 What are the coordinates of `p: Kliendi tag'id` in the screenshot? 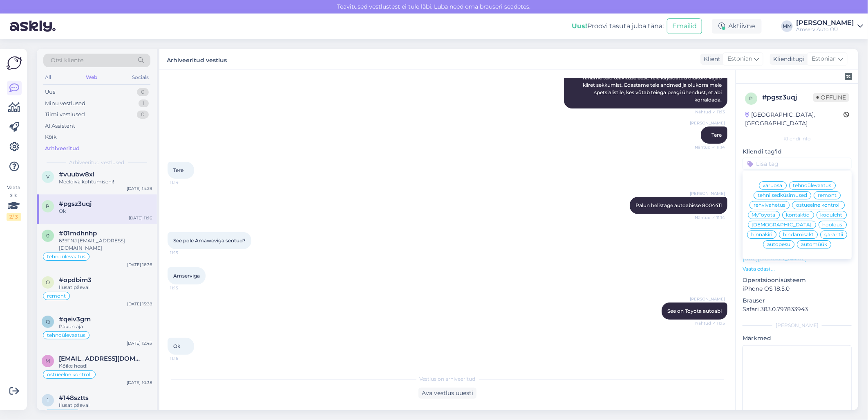 It's located at (797, 151).